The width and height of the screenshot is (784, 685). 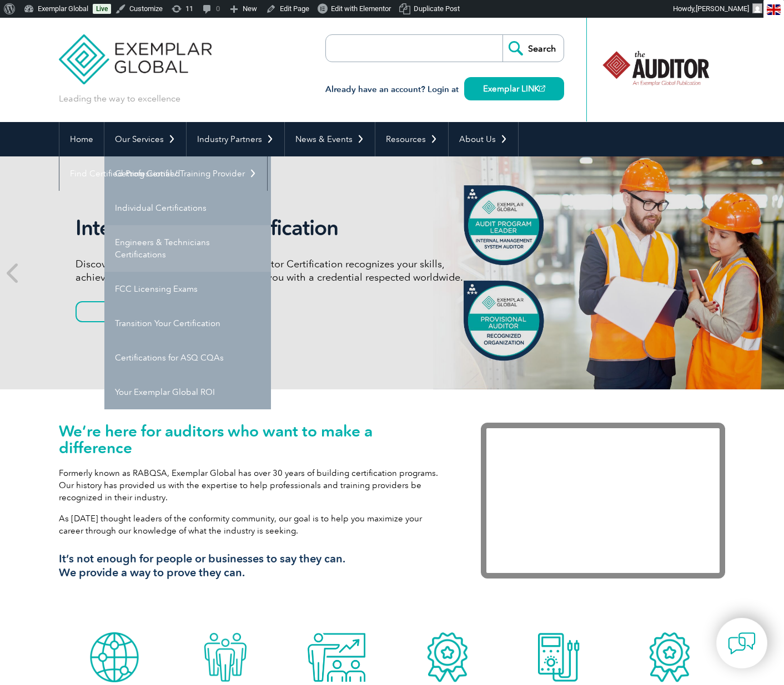 What do you see at coordinates (253, 485) in the screenshot?
I see `p: Formerly known as RABQSA, Exemplar Global has over 30 years of building certification programs. O...` at bounding box center [253, 485].